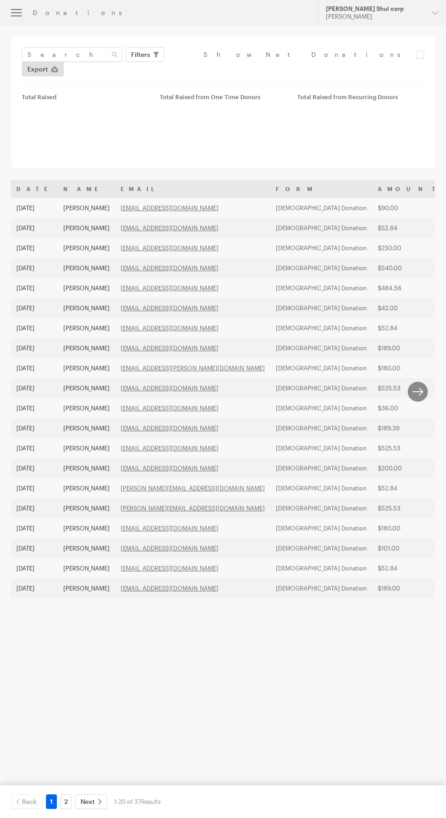  Describe the element at coordinates (409, 288) in the screenshot. I see `td: $484.56` at that location.